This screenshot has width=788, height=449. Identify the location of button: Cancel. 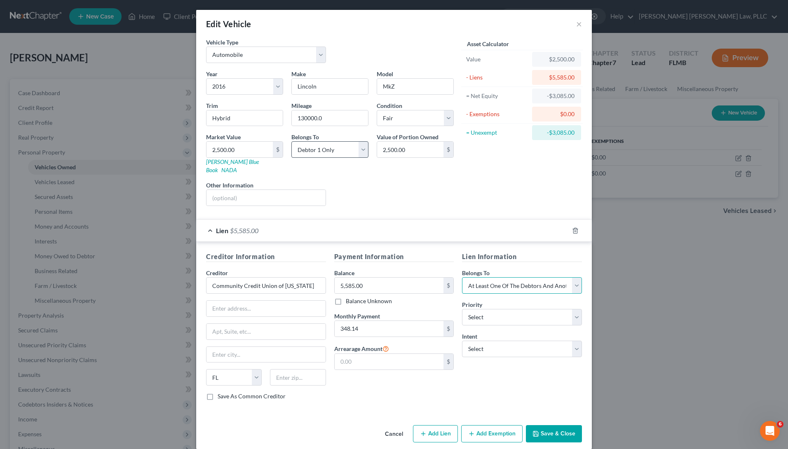
(394, 435).